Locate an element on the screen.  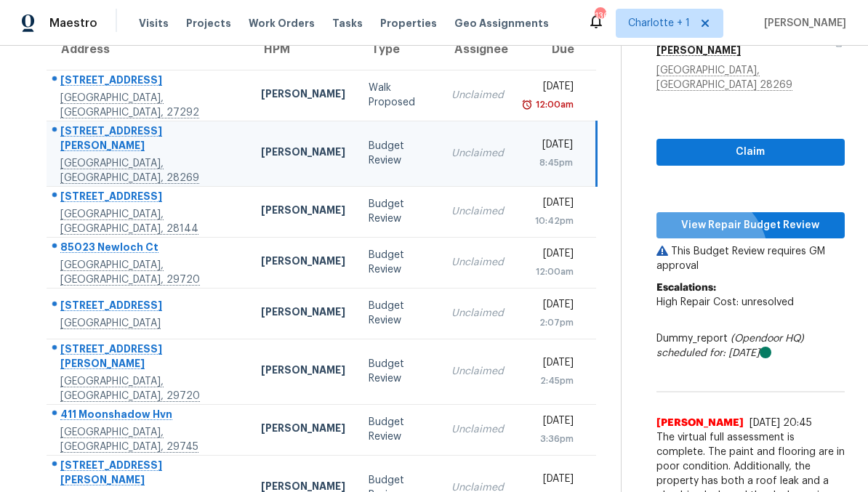
span: Work Orders is located at coordinates (281, 23).